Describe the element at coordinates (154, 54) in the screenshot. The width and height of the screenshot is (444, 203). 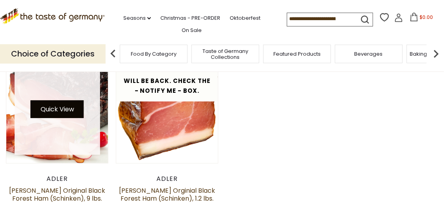
I see `a: Food By Category` at that location.